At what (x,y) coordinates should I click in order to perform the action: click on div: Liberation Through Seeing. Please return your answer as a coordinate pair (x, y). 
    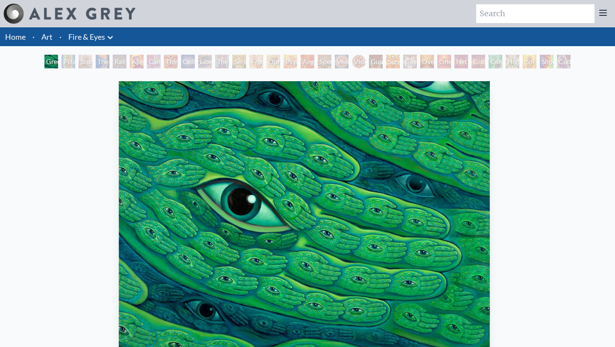
    Looking at the image, I should click on (205, 62).